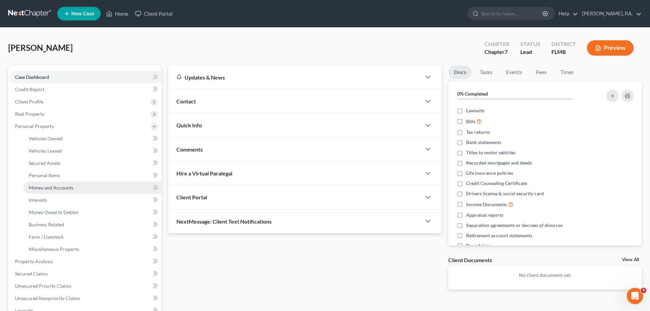 This screenshot has width=650, height=311. What do you see at coordinates (530, 52) in the screenshot?
I see `div: Lead` at bounding box center [530, 52].